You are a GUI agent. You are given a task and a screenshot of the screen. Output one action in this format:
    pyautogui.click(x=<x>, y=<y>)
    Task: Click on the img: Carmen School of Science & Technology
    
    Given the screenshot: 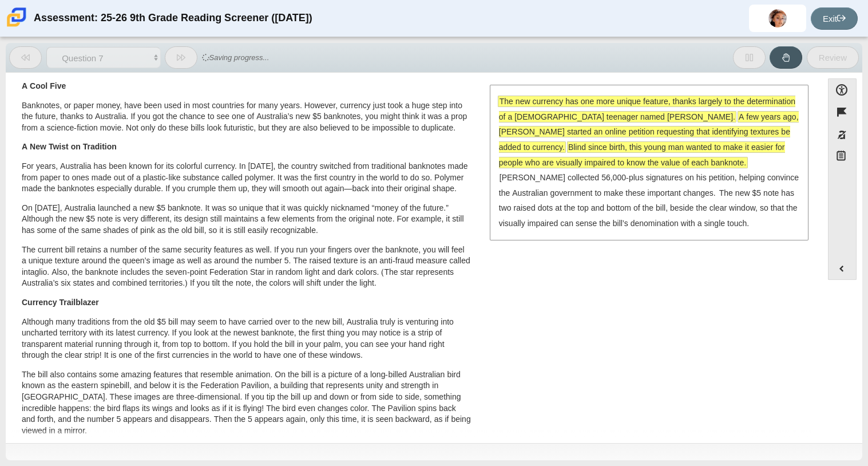 What is the action you would take?
    pyautogui.click(x=17, y=17)
    